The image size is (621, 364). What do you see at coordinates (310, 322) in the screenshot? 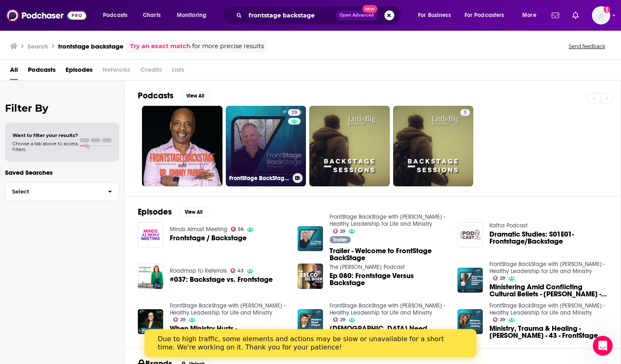
I see `img: Pastors Need Prayer - Eddie Byun - 58 - FrontStage BackStage with Jason Daye` at bounding box center [310, 322].